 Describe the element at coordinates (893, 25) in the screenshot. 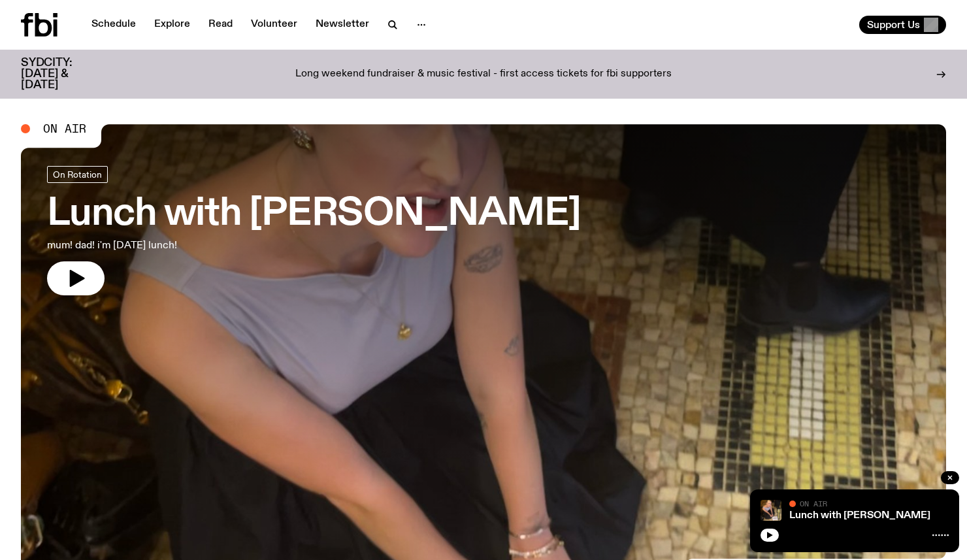

I see `span: Support Us` at that location.